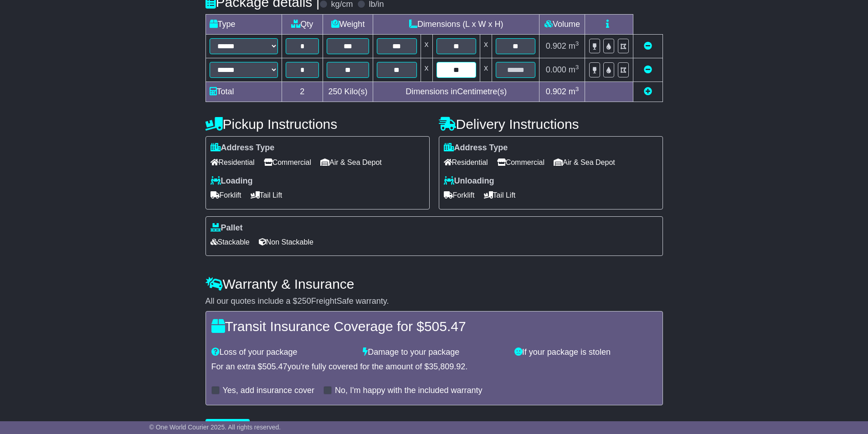 The width and height of the screenshot is (868, 434). What do you see at coordinates (226, 228) in the screenshot?
I see `label: Pallet` at bounding box center [226, 228].